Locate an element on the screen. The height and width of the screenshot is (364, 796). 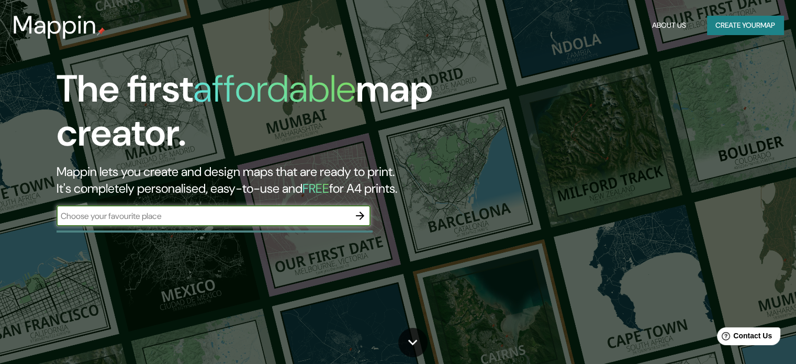
h1: affordable is located at coordinates (274, 88).